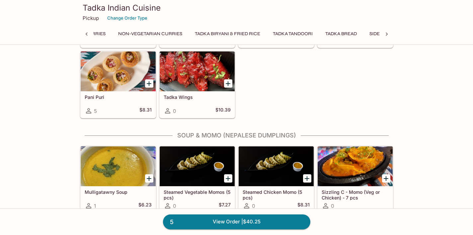 This screenshot has height=235, width=473. I want to click on button: Add Pani Puri, so click(149, 83).